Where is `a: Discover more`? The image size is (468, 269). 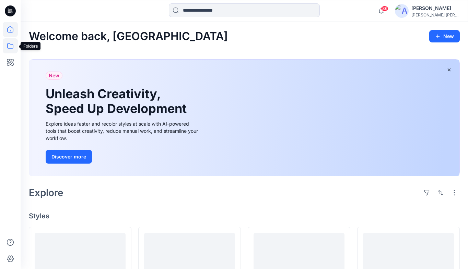
a: Discover more is located at coordinates (123, 157).